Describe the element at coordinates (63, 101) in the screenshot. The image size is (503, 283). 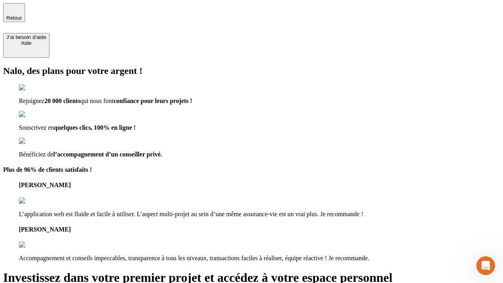
I see `span: 20 000 clients` at that location.